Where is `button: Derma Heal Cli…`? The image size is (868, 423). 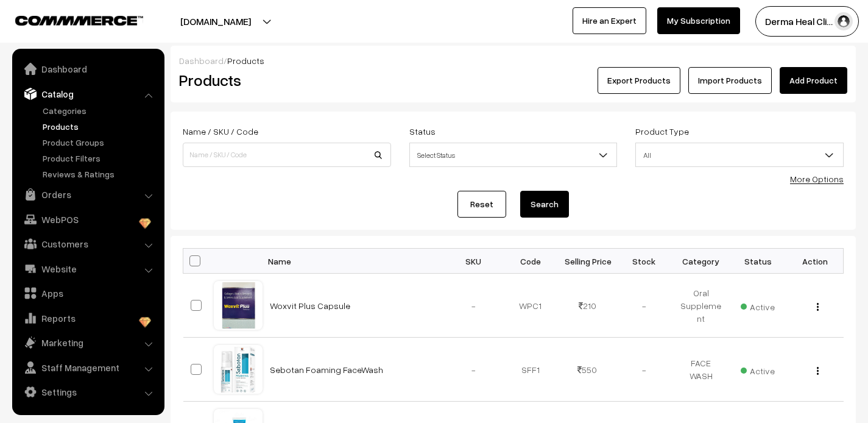 button: Derma Heal Cli… is located at coordinates (807, 21).